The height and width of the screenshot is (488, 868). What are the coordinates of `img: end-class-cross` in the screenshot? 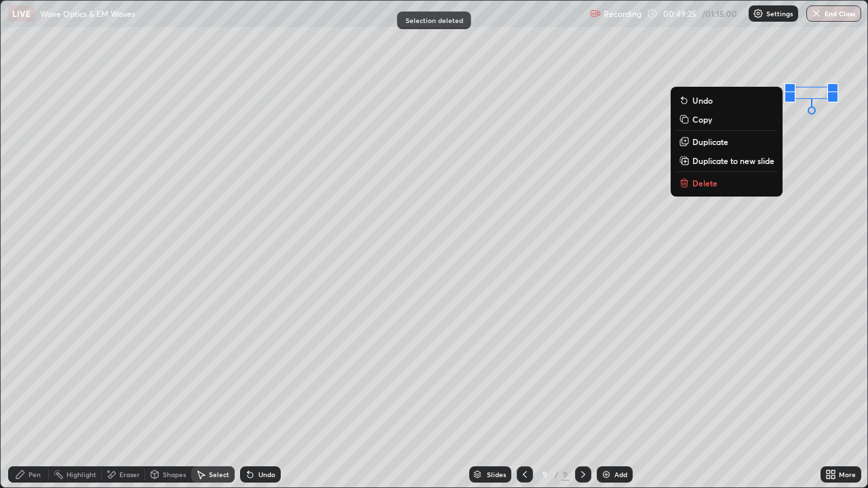 It's located at (816, 13).